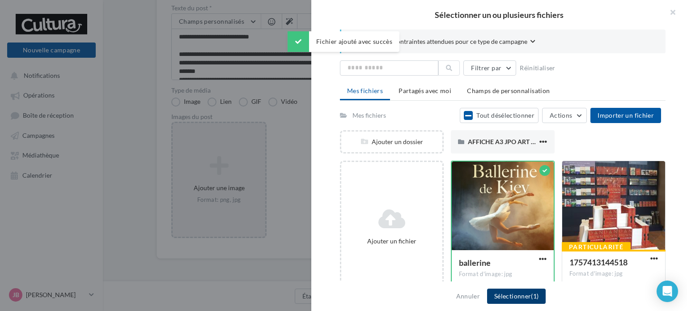 This screenshot has height=311, width=687. Describe the element at coordinates (564, 115) in the screenshot. I see `button: Actions` at that location.